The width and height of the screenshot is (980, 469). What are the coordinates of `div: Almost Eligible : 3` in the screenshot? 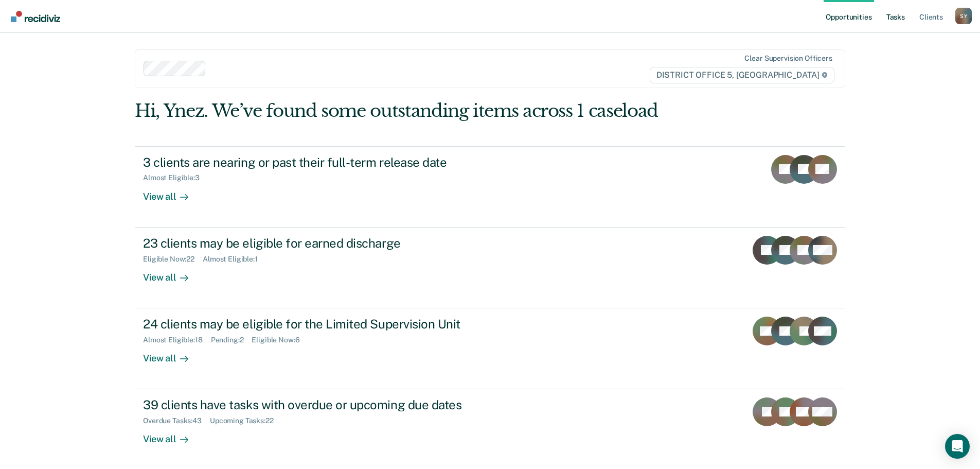 It's located at (175, 177).